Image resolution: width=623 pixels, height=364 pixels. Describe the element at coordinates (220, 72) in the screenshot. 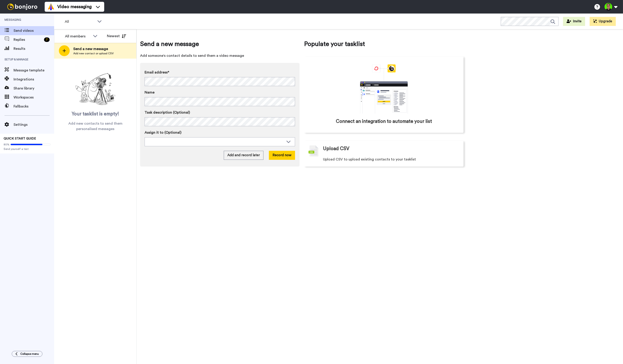

I see `label: Email address*` at that location.